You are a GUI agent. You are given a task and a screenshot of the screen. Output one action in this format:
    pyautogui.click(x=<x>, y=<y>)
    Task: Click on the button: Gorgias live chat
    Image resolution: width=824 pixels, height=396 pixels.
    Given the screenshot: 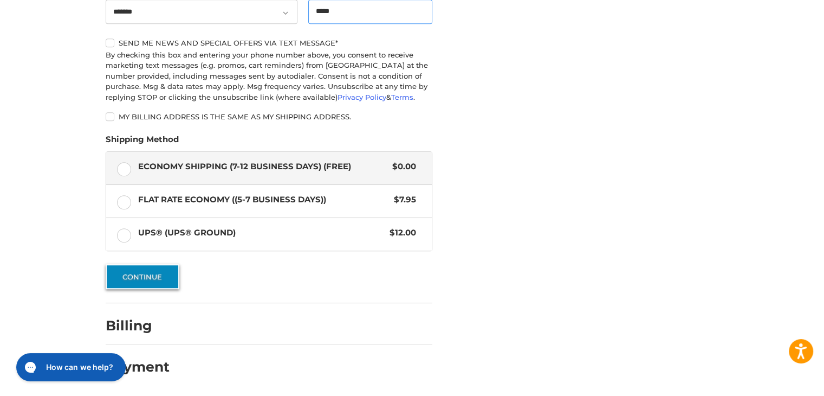 What is the action you would take?
    pyautogui.click(x=60, y=18)
    